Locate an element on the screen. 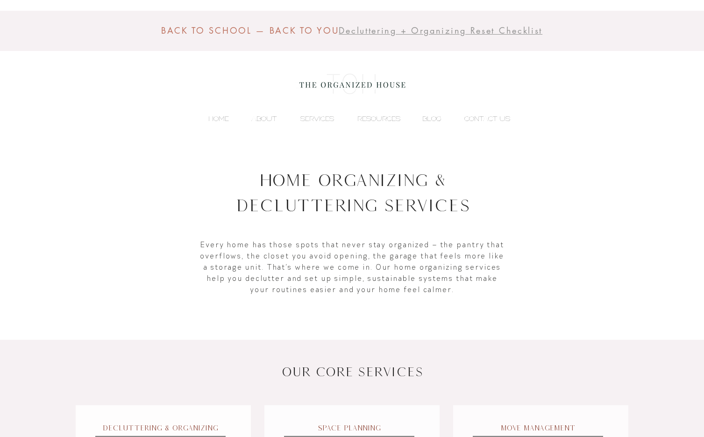 This screenshot has width=704, height=437. a: BLOG is located at coordinates (426, 119).